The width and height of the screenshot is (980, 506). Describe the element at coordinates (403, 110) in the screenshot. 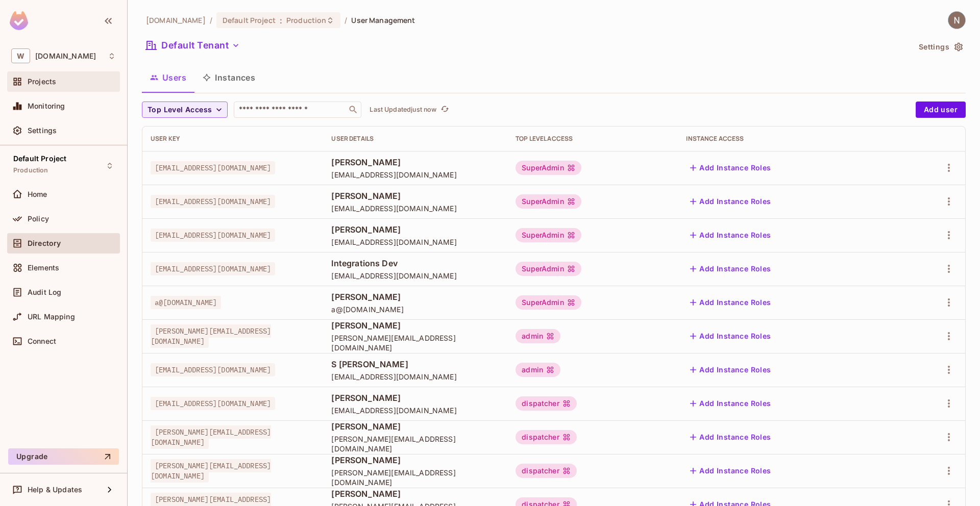

I see `p: Last Updated just now` at that location.